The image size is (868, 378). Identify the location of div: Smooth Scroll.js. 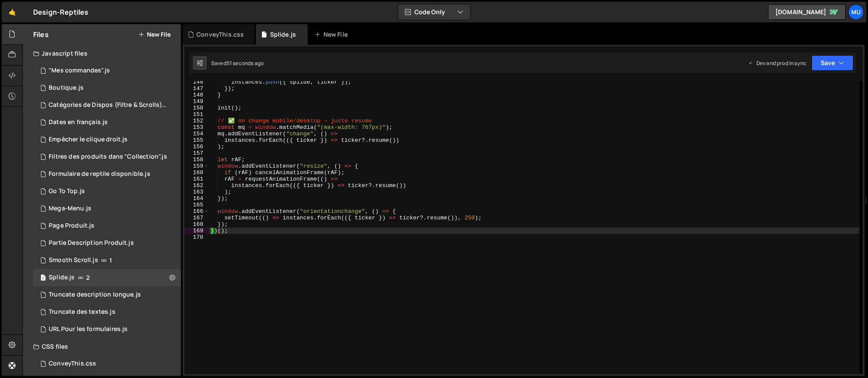
(74, 260).